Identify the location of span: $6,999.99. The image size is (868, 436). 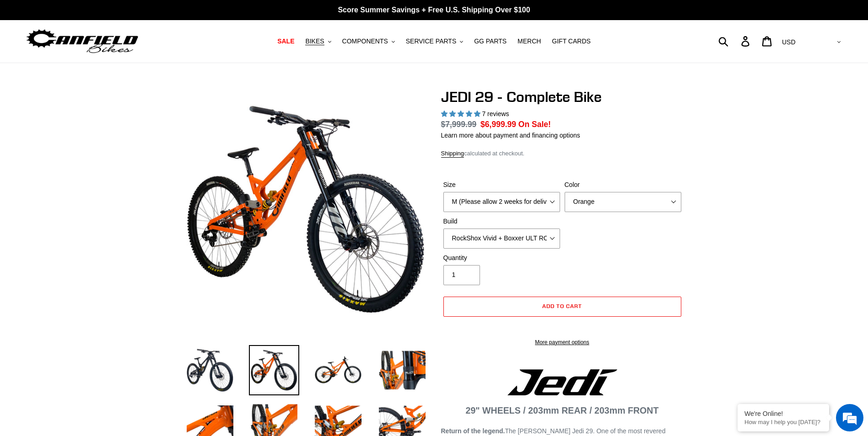
(499, 125).